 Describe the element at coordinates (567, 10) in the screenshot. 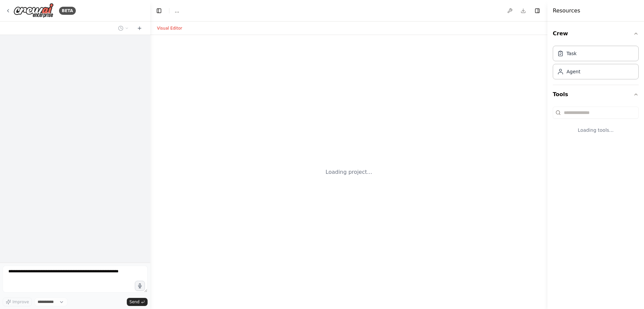

I see `h4: Resources` at that location.